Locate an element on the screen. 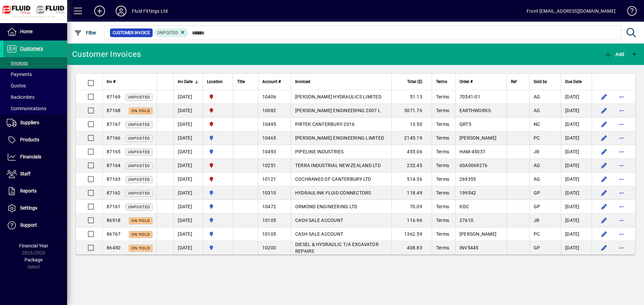  span: Inv Date is located at coordinates (185, 82).